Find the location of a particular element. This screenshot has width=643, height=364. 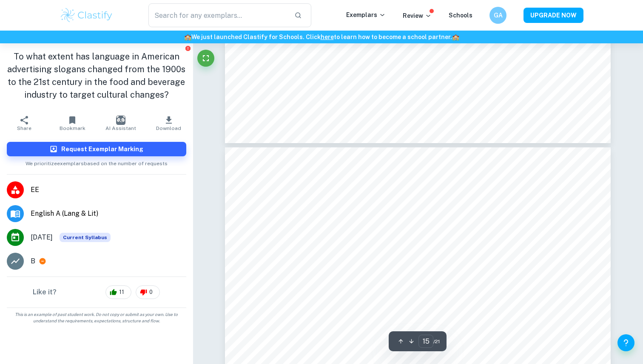

h6: We just launched Clastify for Schools. Click to learn how to become a school partner. is located at coordinates (321, 37).